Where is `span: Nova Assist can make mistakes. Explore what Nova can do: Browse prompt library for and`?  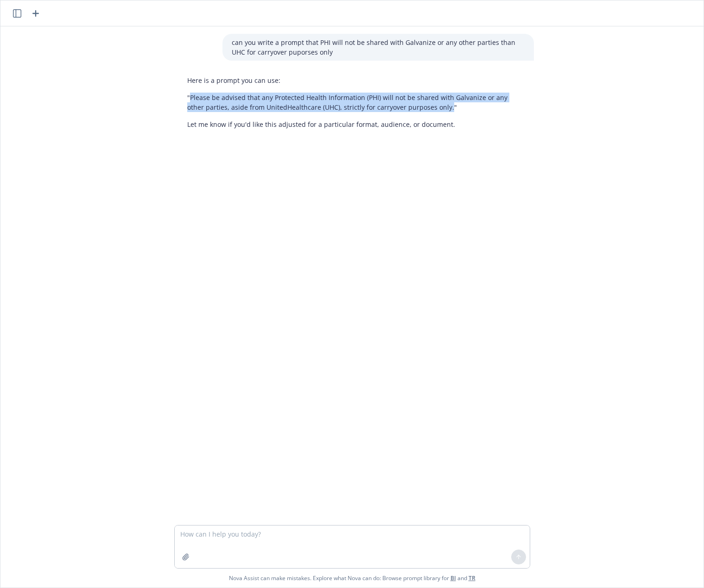
span: Nova Assist can make mistakes. Explore what Nova can do: Browse prompt library for and is located at coordinates (352, 578).